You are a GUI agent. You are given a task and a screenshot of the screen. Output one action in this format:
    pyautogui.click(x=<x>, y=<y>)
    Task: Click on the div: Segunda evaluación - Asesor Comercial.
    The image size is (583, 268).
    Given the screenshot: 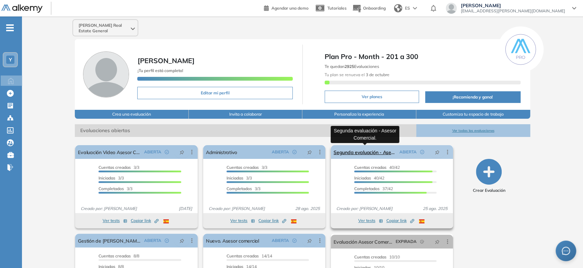 What is the action you would take?
    pyautogui.click(x=365, y=134)
    